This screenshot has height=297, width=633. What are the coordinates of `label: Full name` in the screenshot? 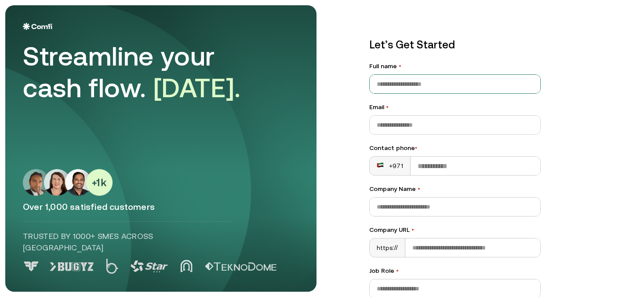 It's located at (455, 66).